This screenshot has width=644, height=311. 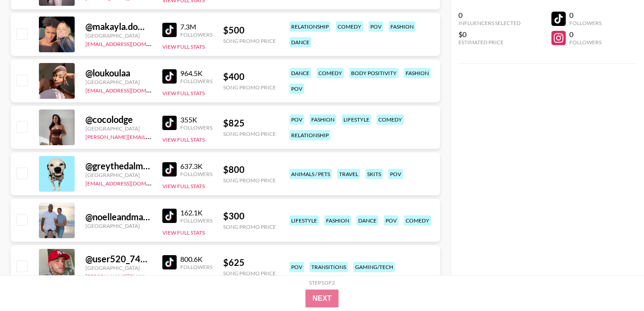 What do you see at coordinates (489, 23) in the screenshot?
I see `div: Influencers Selected` at bounding box center [489, 23].